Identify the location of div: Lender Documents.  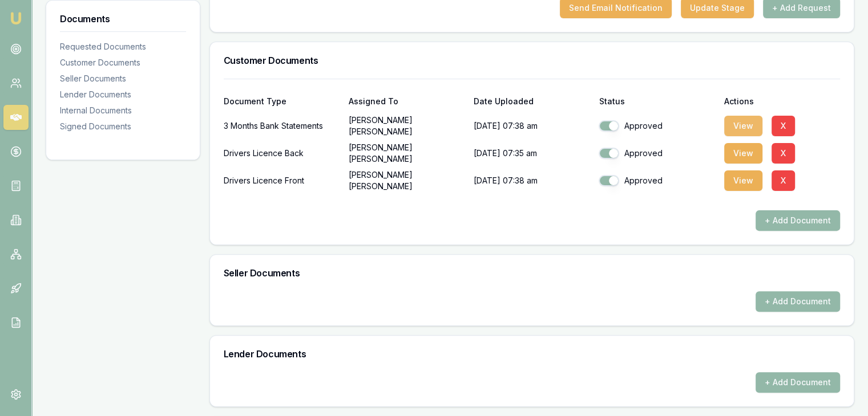
(123, 95).